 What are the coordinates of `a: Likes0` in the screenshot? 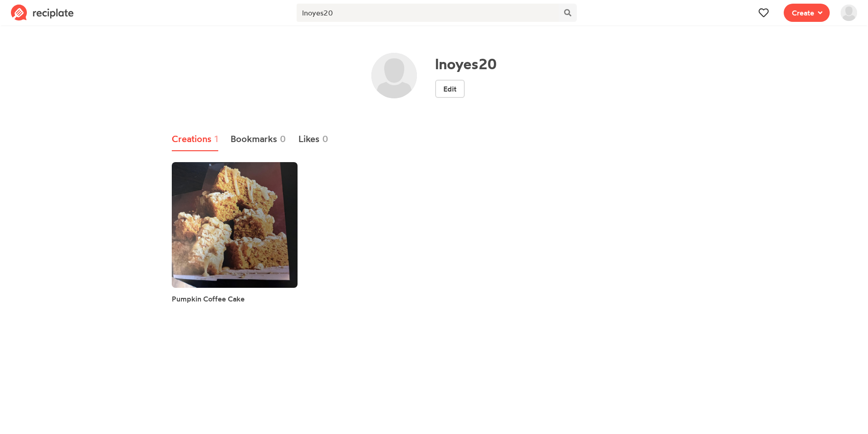 It's located at (314, 139).